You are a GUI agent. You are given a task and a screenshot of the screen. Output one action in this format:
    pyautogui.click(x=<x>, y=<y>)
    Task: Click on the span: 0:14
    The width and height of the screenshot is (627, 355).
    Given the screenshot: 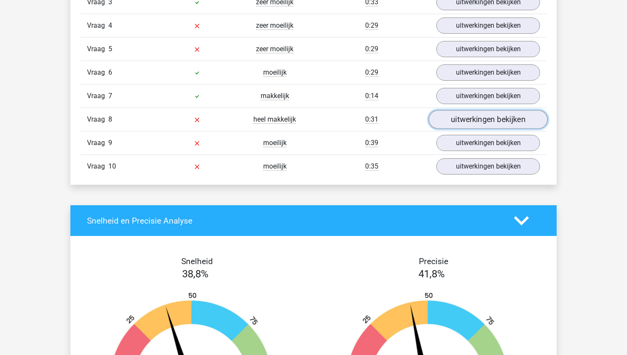 What is the action you would take?
    pyautogui.click(x=372, y=96)
    